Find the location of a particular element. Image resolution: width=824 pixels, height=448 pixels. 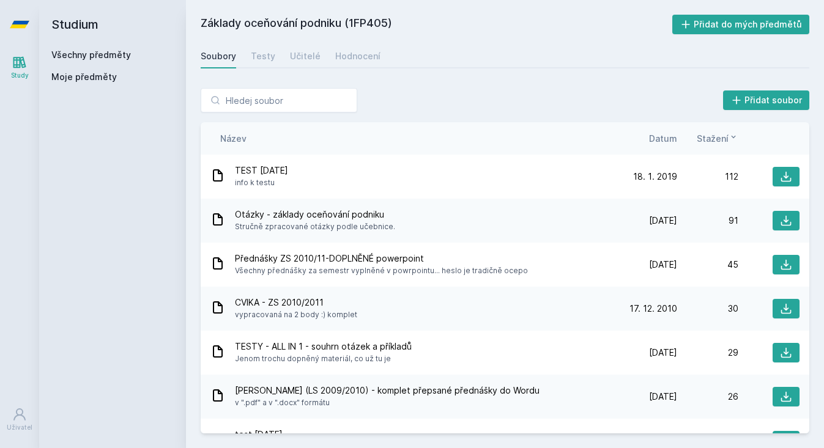

button: Stažení is located at coordinates (717, 138).